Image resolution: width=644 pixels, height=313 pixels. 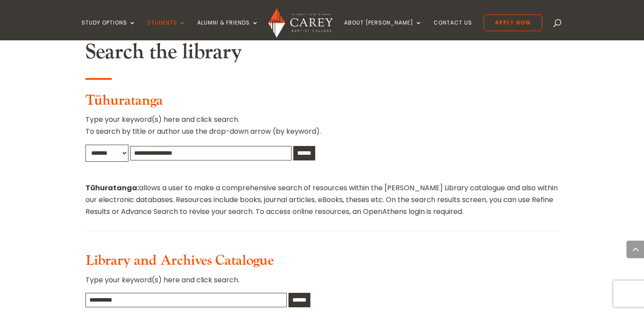 What do you see at coordinates (513, 23) in the screenshot?
I see `a: Apply Now` at bounding box center [513, 23].